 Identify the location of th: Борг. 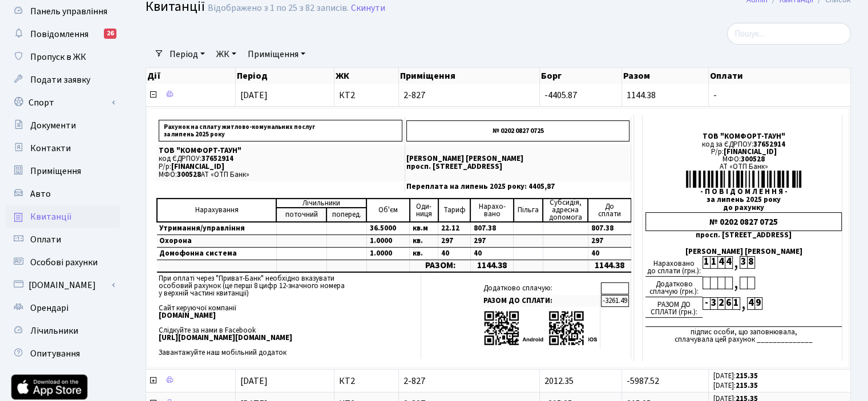
(581, 76).